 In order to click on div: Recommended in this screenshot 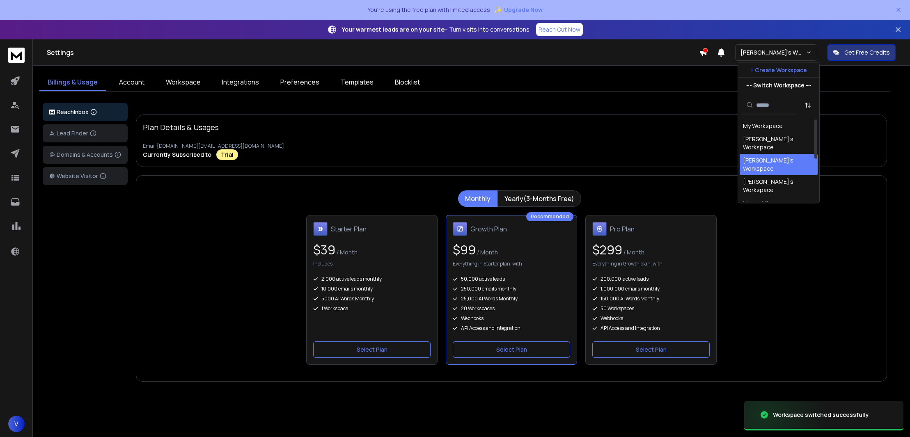, I will do `click(550, 217)`.